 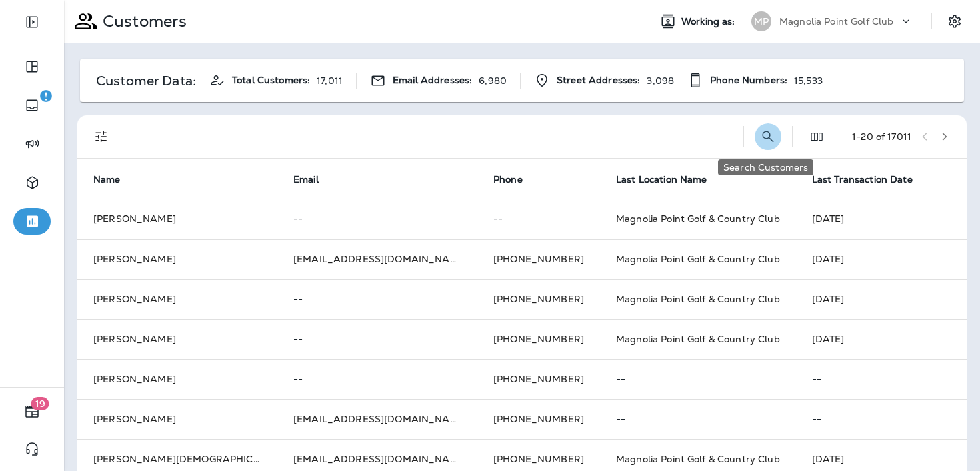 I want to click on div: 1 - 20 of 17011, so click(x=881, y=137).